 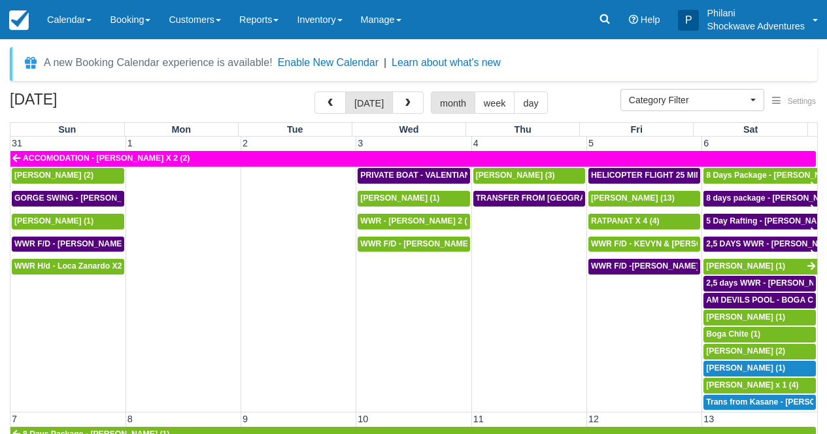 What do you see at coordinates (751, 129) in the screenshot?
I see `span: Sat` at bounding box center [751, 129].